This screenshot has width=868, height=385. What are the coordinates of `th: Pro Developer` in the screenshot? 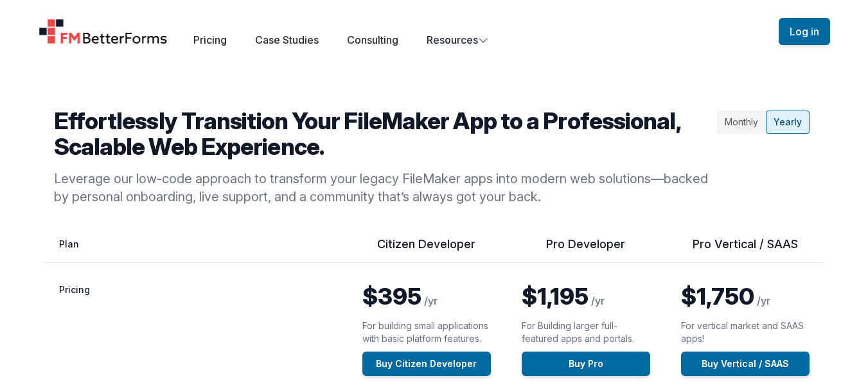 It's located at (586, 250).